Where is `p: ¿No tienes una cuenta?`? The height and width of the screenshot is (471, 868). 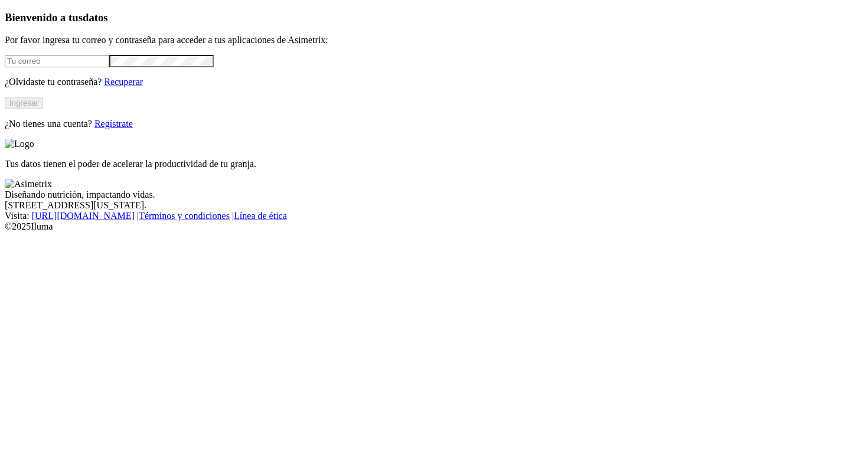 p: ¿No tienes una cuenta? is located at coordinates (434, 124).